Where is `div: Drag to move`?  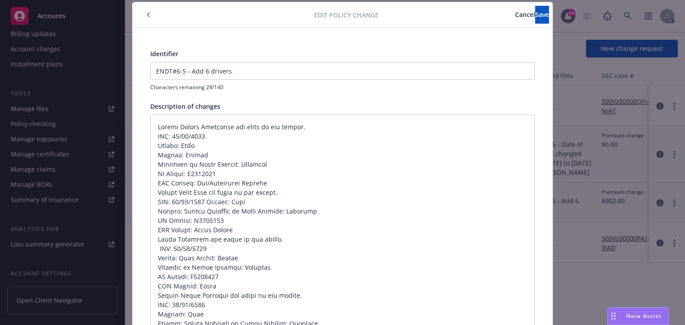 div: Drag to move is located at coordinates (613, 316).